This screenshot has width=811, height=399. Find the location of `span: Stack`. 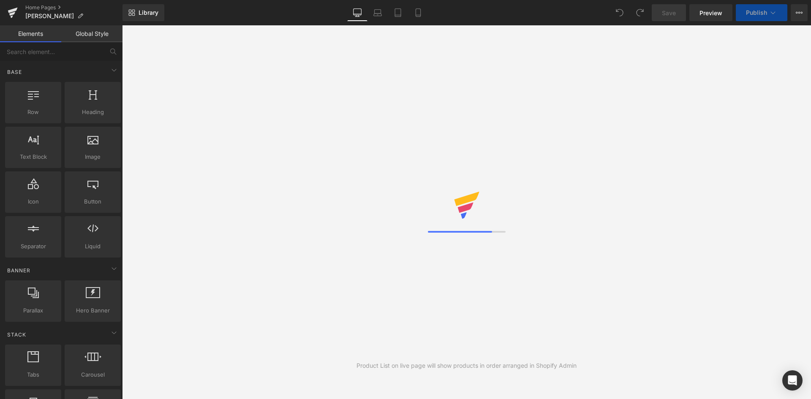

span: Stack is located at coordinates (16, 335).